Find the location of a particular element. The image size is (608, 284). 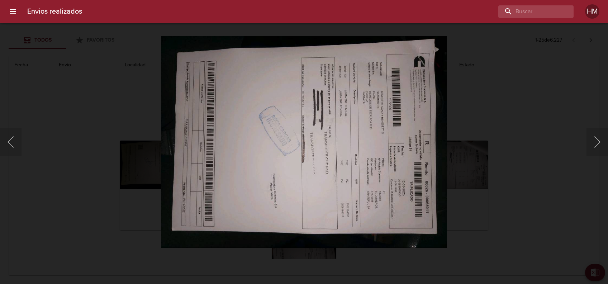

input: buscar is located at coordinates (530, 11).